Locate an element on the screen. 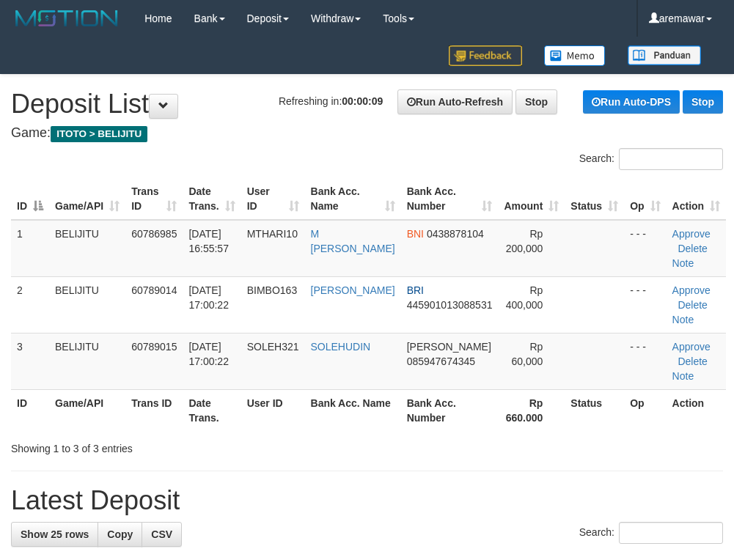 This screenshot has width=734, height=560. th: Date Trans.: activate to sort column ascending is located at coordinates (211, 199).